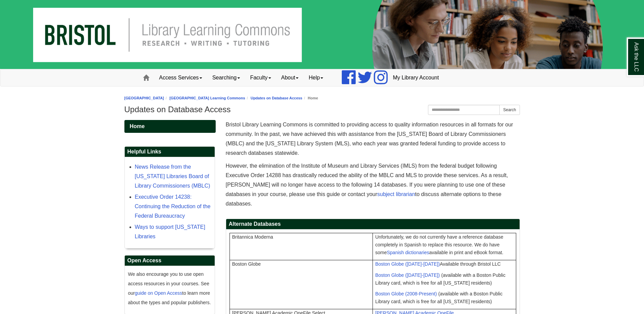 This screenshot has height=314, width=644. Describe the element at coordinates (396, 194) in the screenshot. I see `a: subject librarian` at that location.